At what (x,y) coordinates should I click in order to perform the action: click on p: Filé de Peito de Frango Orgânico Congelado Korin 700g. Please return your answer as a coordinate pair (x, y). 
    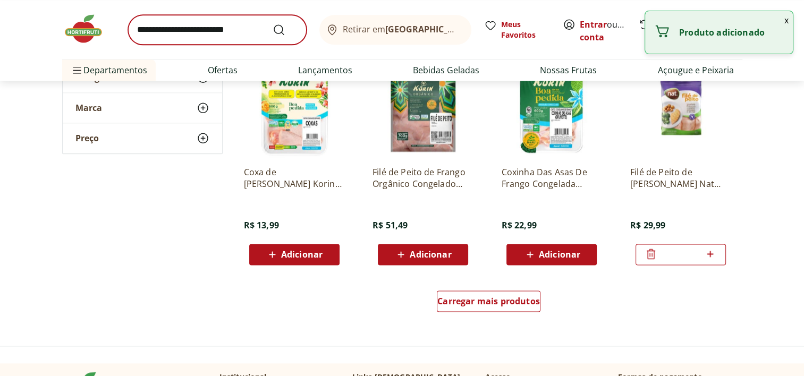
    Looking at the image, I should click on (423, 178).